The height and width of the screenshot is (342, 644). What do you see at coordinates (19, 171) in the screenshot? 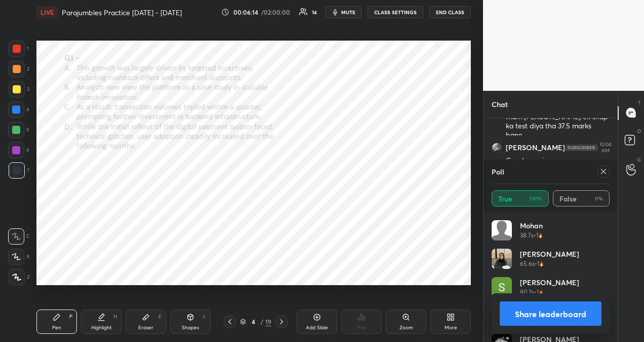
I see `div: 7` at bounding box center [19, 171].